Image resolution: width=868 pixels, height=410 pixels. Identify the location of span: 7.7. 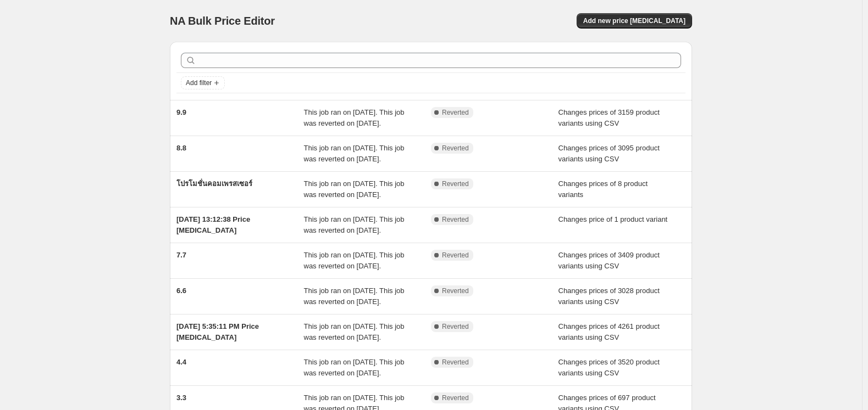
(181, 254).